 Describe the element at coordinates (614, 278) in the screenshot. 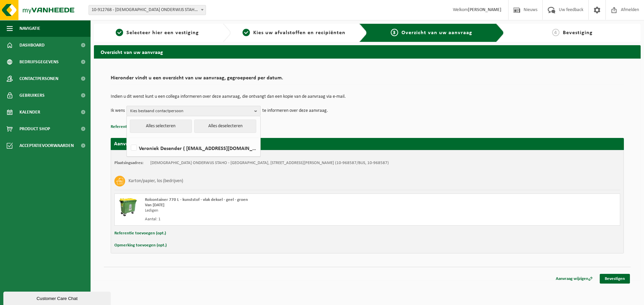

I see `a: Bevestigen` at that location.